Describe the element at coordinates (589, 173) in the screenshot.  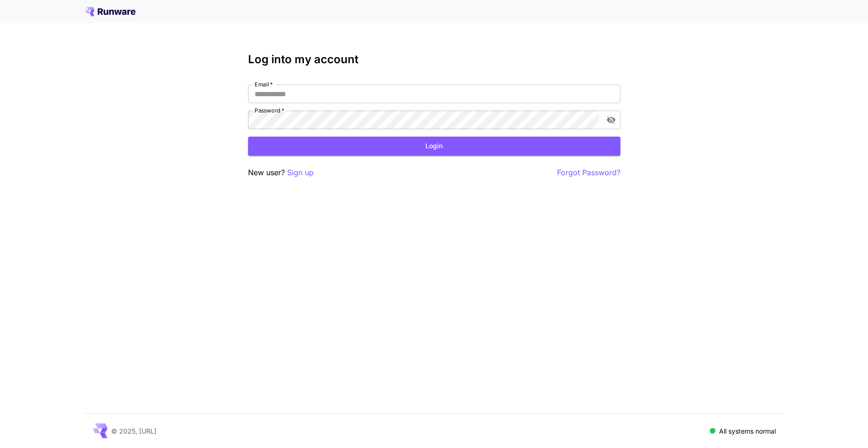
I see `p: Forgot Password?` at that location.